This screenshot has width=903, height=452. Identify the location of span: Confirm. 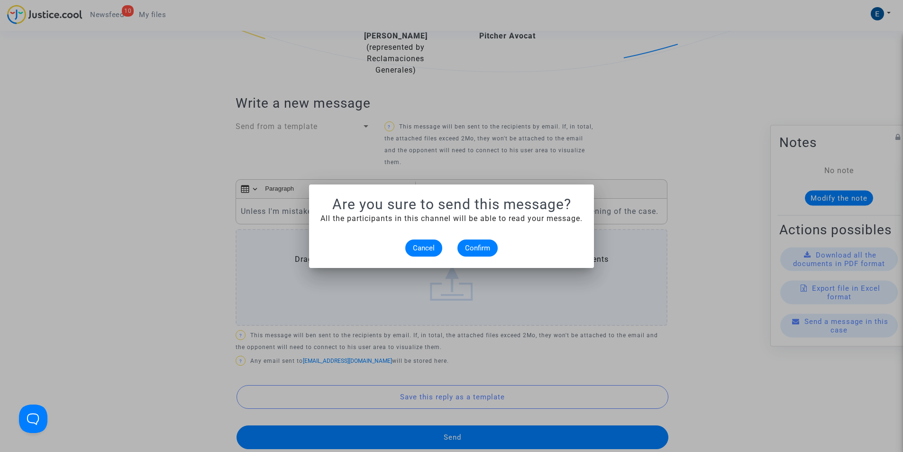
(478, 248).